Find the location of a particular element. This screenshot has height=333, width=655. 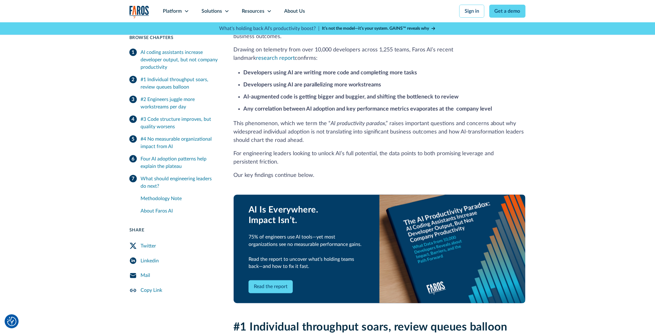

div: Share is located at coordinates (174, 230).